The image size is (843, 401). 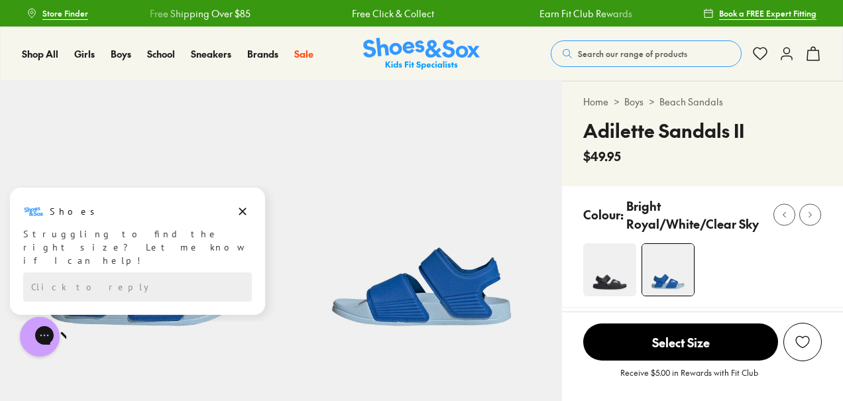 I want to click on span: Book a FREE Expert Fitting, so click(x=768, y=13).